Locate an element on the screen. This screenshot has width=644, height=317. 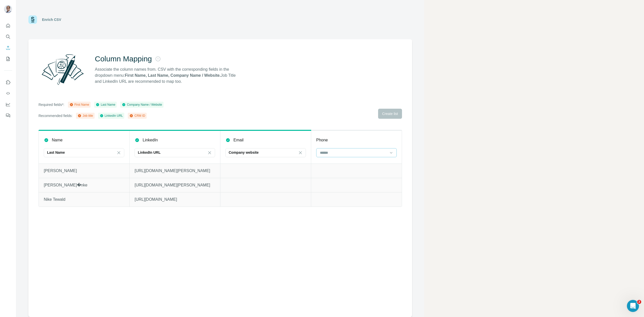
button: Use Surfe API is located at coordinates (8, 93).